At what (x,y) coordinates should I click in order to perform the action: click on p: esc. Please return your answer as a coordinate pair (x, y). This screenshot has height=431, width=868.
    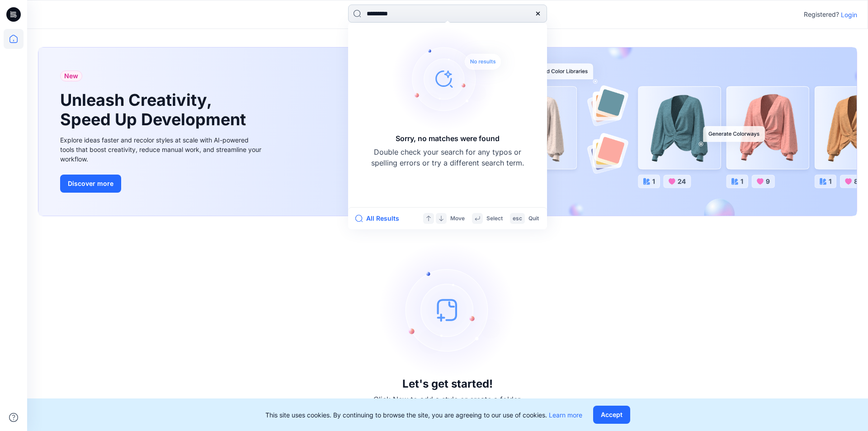
    Looking at the image, I should click on (517, 218).